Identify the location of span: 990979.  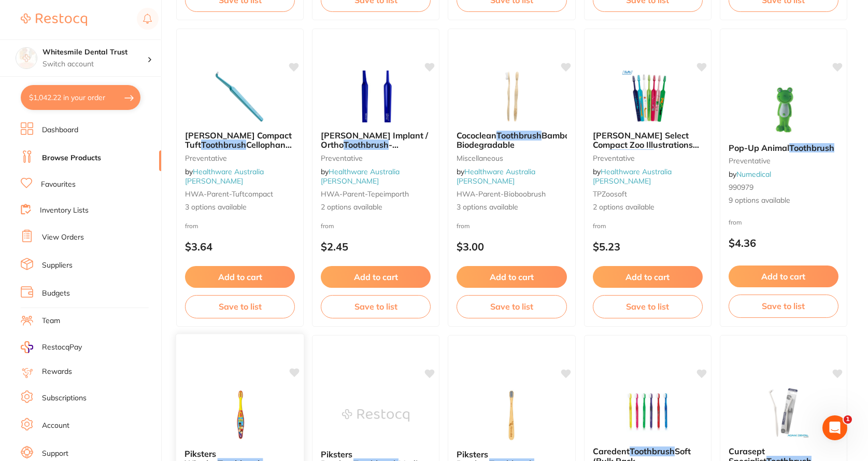
(741, 187).